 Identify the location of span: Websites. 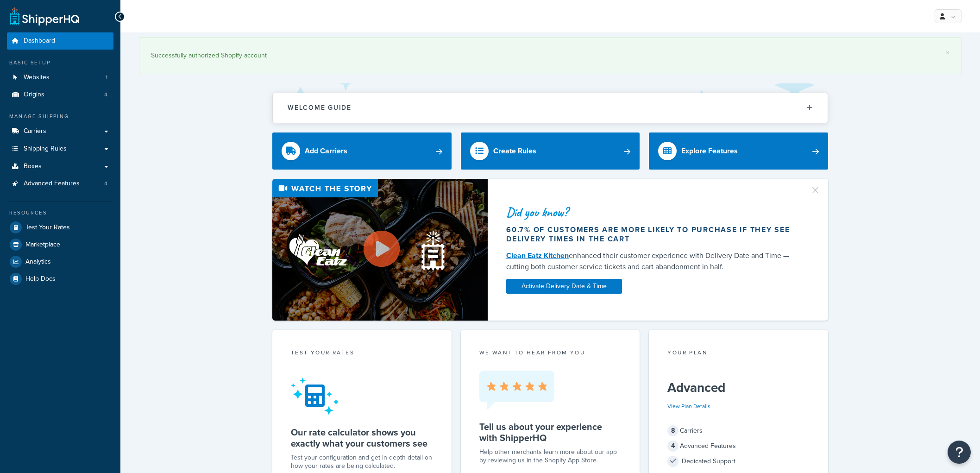
(37, 77).